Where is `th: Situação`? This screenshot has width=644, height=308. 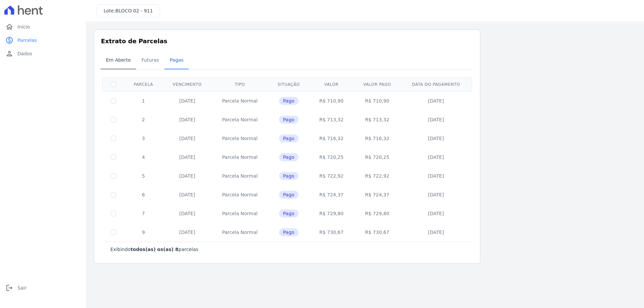 th: Situação is located at coordinates (289, 84).